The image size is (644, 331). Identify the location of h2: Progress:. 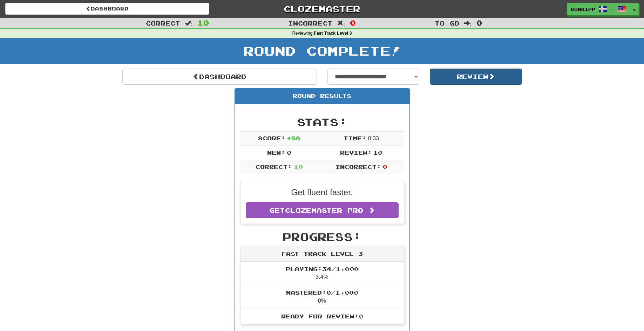
(322, 237).